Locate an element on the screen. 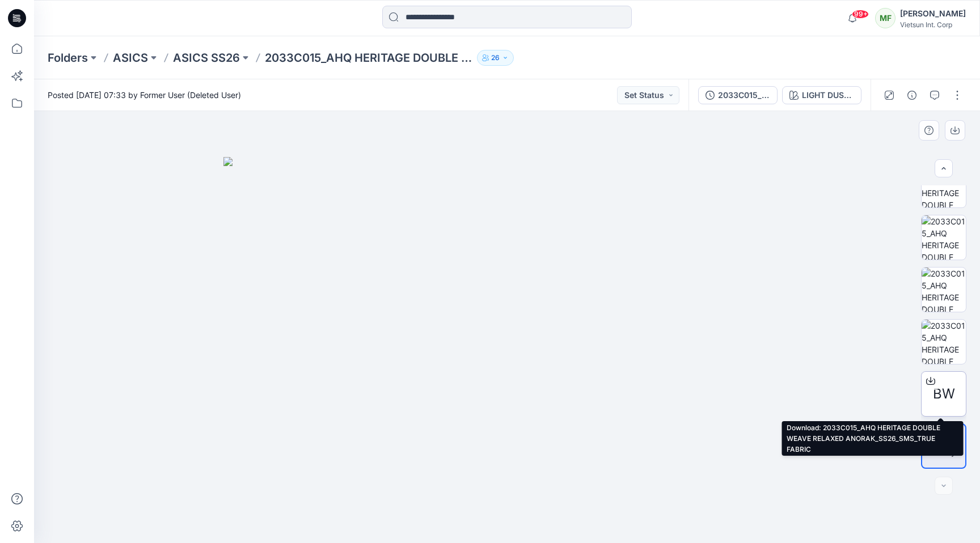  img: eyJhbGciOiJIUzI1NiIsImtpZCI6IjAiLCJzbHQiOiJzZXMiLCJ0eXAiOiJKV1QifQ.eyJkYXRhIjp7InR5cGUiOiJzdG9yYW... is located at coordinates (507, 350).